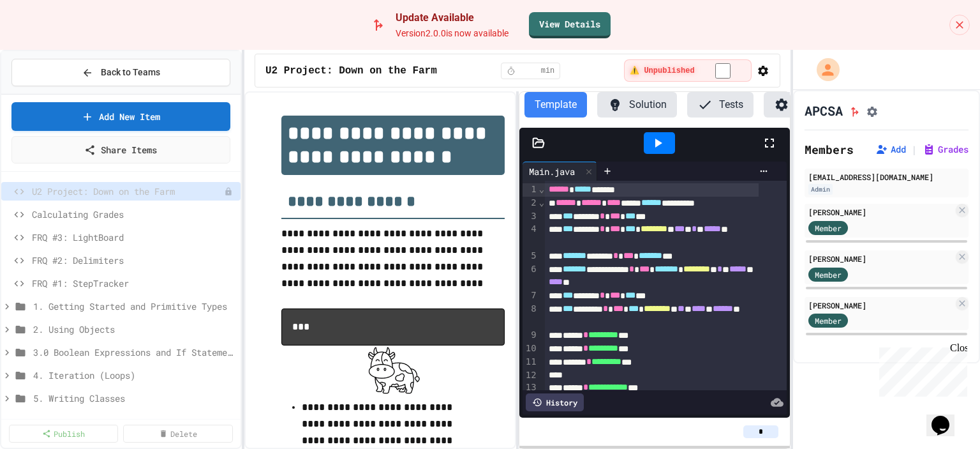  I want to click on div: 4, so click(530, 236).